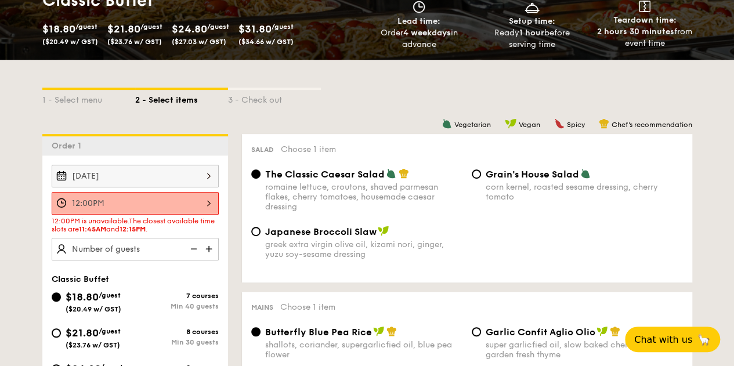 The height and width of the screenshot is (366, 734). Describe the element at coordinates (266, 42) in the screenshot. I see `span: ($34.66 w/ GST)` at that location.